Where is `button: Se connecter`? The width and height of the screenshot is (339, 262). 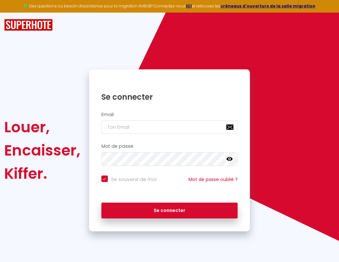
button: Se connecter is located at coordinates (169, 211).